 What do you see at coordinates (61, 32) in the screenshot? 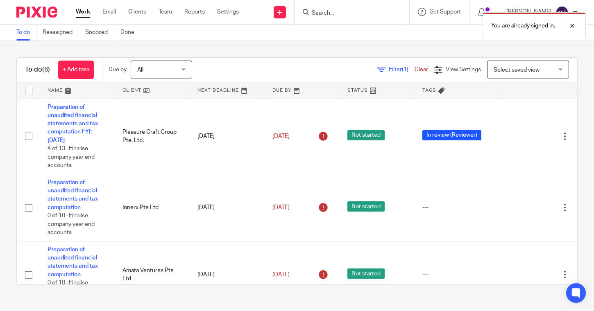
I see `a: Reassigned` at bounding box center [61, 32].